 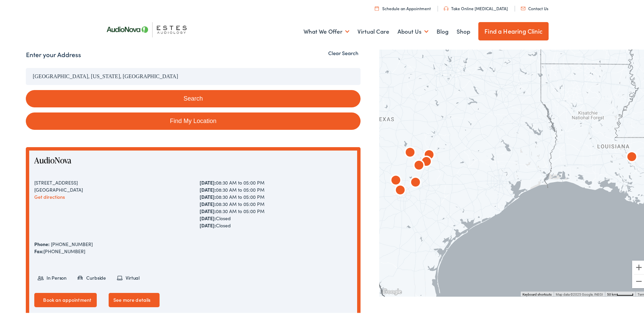 What do you see at coordinates (343, 52) in the screenshot?
I see `button: Clear Search` at bounding box center [343, 52].